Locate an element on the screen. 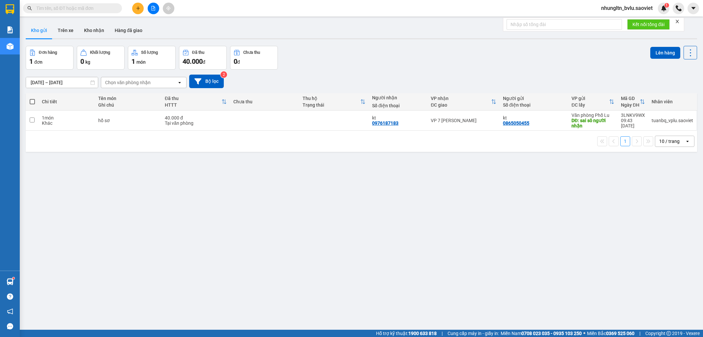 Image resolution: width=703 pixels, height=337 pixels. strong: 0708 023 035 - 0935 103 250 is located at coordinates (552, 333).